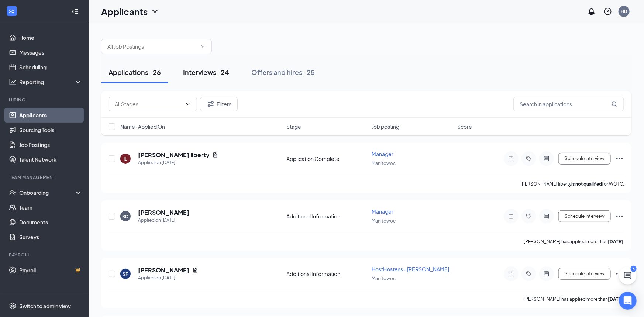 The width and height of the screenshot is (644, 317). Describe the element at coordinates (615, 104) in the screenshot. I see `svg: MagnifyingGlass` at that location.